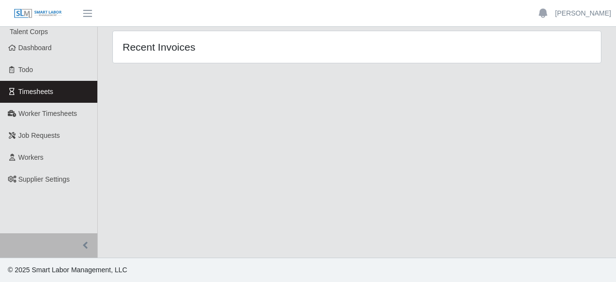 Image resolution: width=616 pixels, height=282 pixels. I want to click on span: Todo, so click(26, 70).